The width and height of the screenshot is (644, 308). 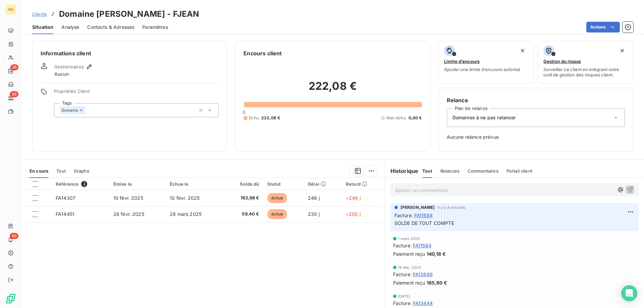 What do you see at coordinates (436, 253) in the screenshot?
I see `span: 140,18 €` at bounding box center [436, 253].